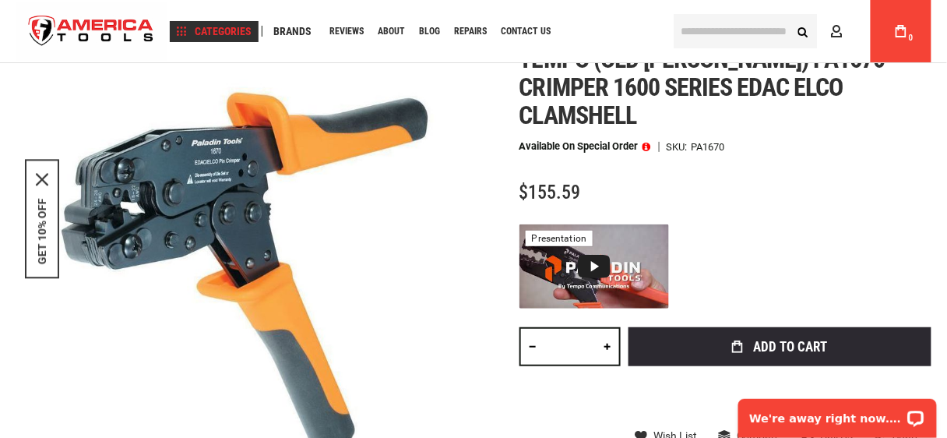 The height and width of the screenshot is (438, 947). I want to click on svg: close icon, so click(42, 180).